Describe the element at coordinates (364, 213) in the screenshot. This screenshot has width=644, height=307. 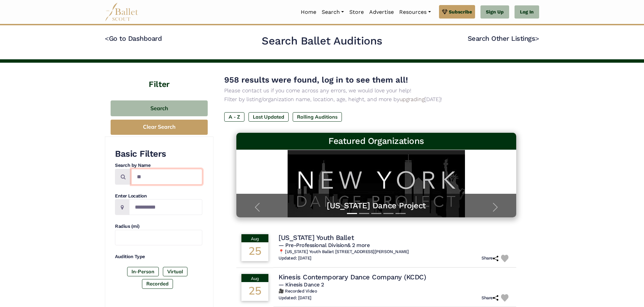
I see `button: Slide 2` at that location.